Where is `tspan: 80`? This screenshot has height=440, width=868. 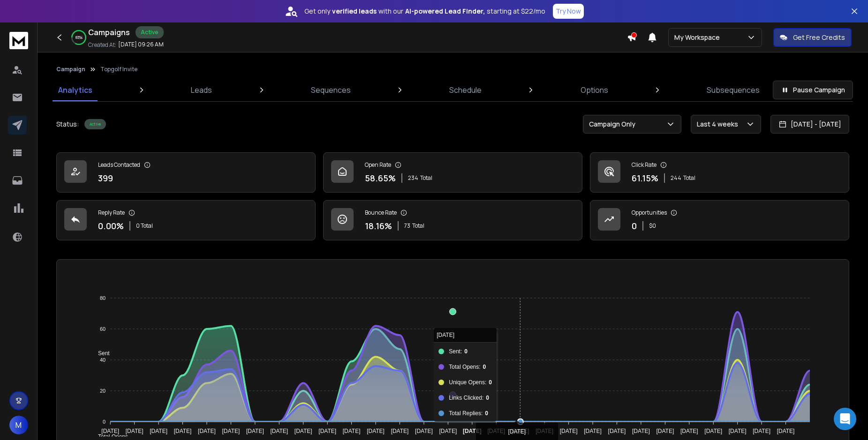 tspan: 80 is located at coordinates (103, 298).